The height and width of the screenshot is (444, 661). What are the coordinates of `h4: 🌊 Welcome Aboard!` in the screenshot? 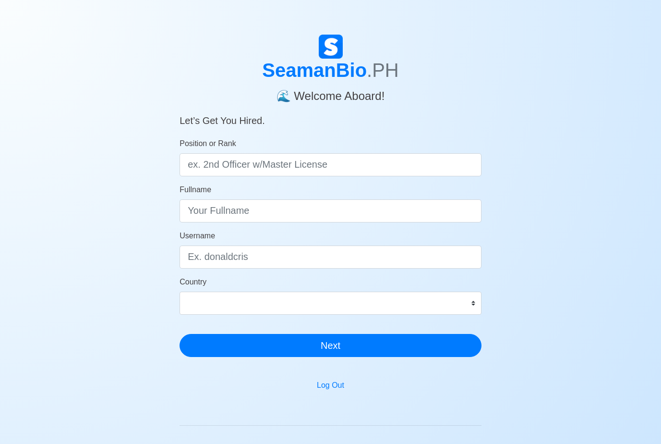 It's located at (330, 92).